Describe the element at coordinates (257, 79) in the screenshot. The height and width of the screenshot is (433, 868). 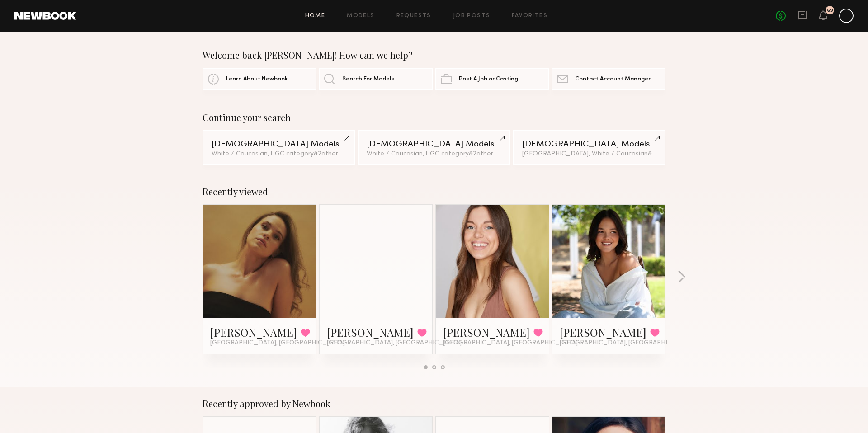
I see `span: Learn About Newbook` at that location.